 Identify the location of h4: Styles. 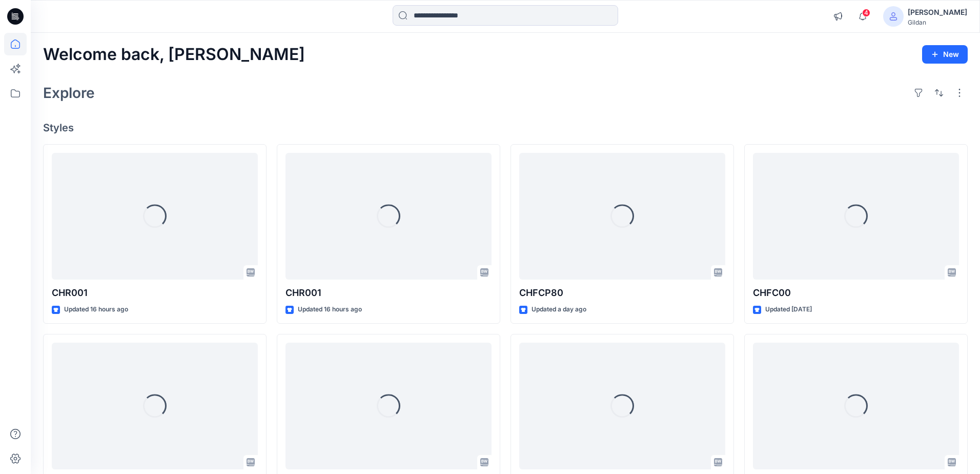
(505, 128).